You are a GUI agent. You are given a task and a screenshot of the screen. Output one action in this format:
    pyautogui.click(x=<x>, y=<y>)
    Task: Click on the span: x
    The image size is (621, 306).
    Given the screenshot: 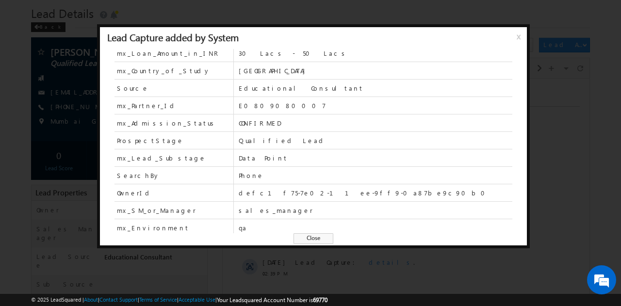 What is the action you would take?
    pyautogui.click(x=520, y=40)
    